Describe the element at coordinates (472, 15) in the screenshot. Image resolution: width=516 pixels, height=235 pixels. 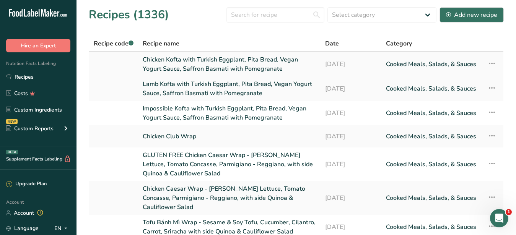
I see `button: Add new recipe` at that location.